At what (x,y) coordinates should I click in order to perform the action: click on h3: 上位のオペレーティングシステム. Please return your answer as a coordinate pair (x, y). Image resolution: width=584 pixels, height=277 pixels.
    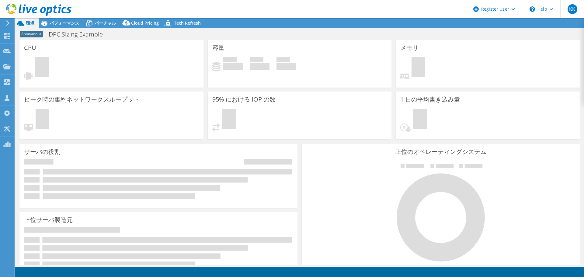
    Looking at the image, I should click on (441, 152).